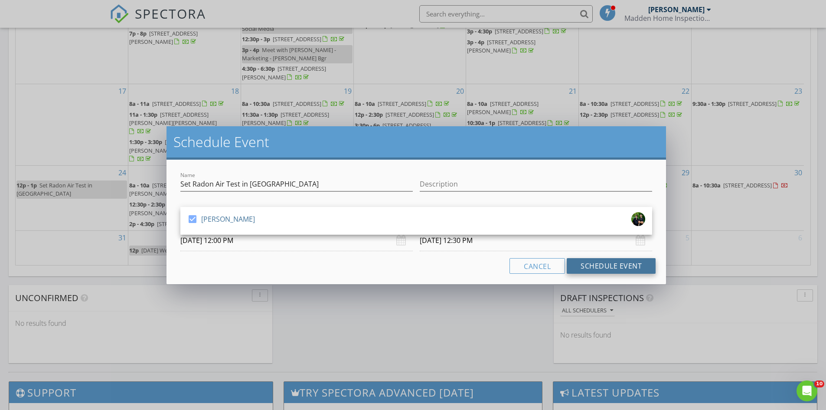 The height and width of the screenshot is (410, 826). Describe the element at coordinates (416, 142) in the screenshot. I see `h2: Schedule Event` at that location.